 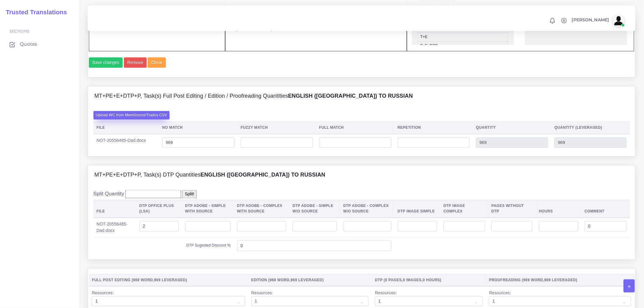 What do you see at coordinates (19, 31) in the screenshot?
I see `span: Sections` at bounding box center [19, 31].